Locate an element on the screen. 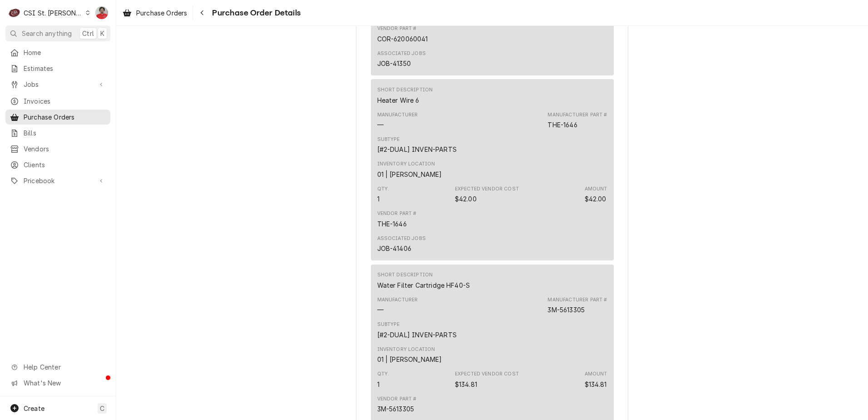 The image size is (868, 420). button: Navigate back is located at coordinates (202, 13).